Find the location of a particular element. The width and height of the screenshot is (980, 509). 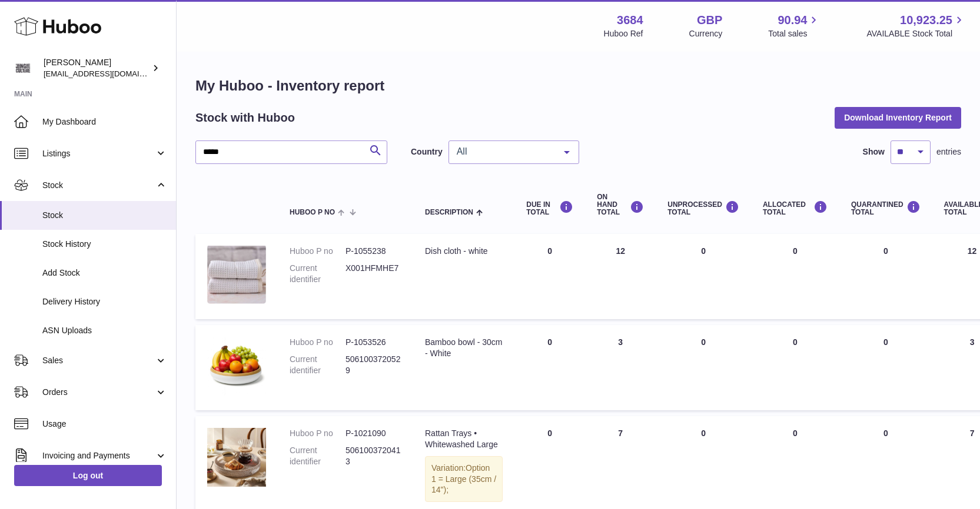

div: UNPROCESSED Total is located at coordinates (703, 208).